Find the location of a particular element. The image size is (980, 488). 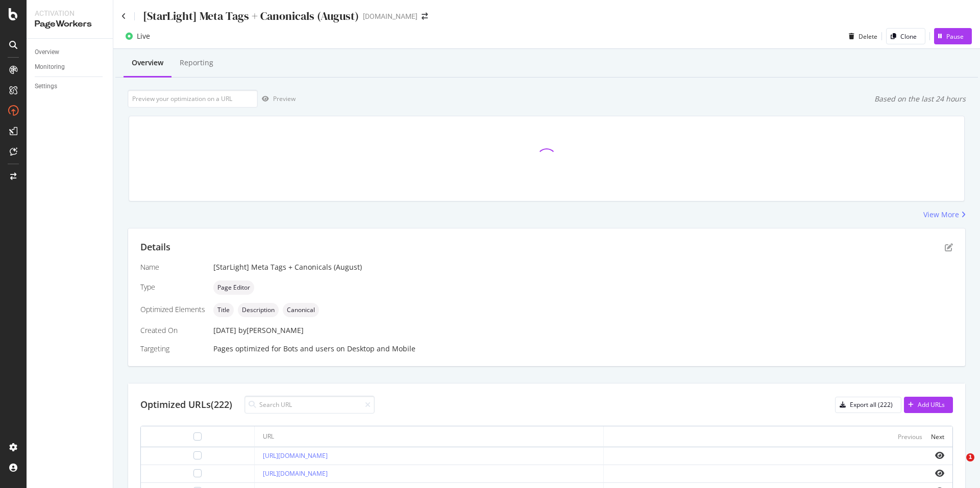

div: Based on the last 24 hours is located at coordinates (920, 99).